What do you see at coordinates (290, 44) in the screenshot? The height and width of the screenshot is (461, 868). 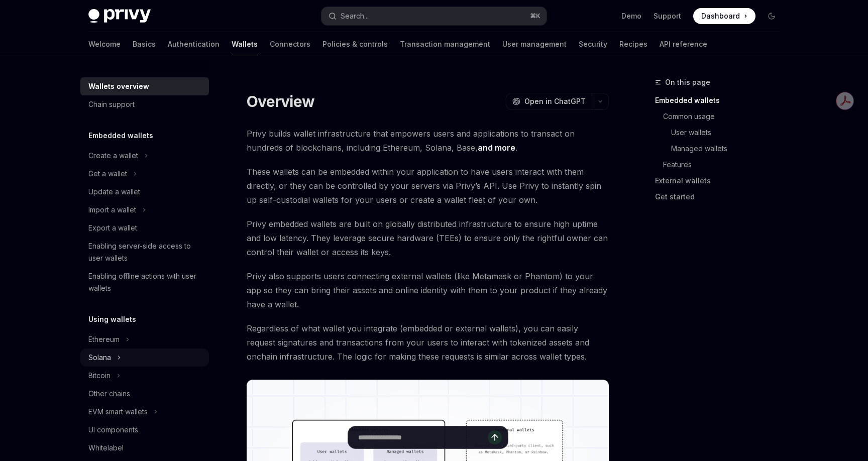 I see `a: Connectors` at bounding box center [290, 44].